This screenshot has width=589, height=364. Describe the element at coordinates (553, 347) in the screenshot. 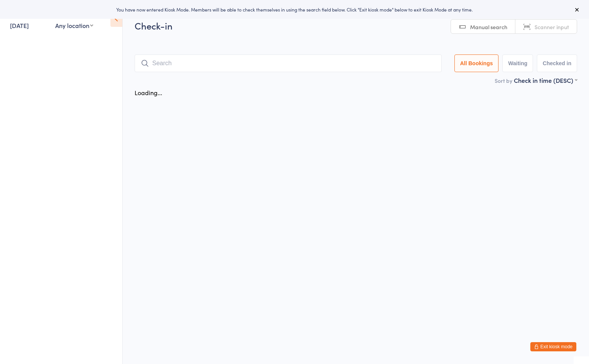

I see `button: Exit kiosk mode` at that location.